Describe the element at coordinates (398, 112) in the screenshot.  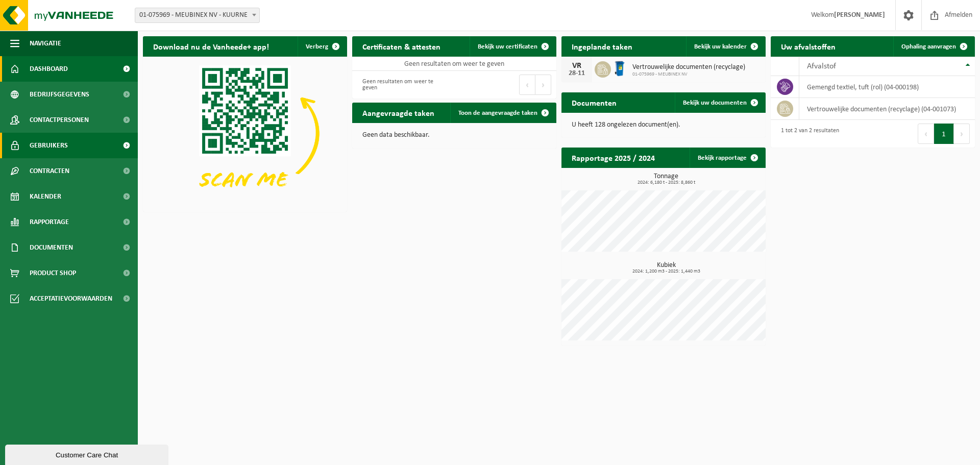
I see `h2: Aangevraagde taken` at that location.